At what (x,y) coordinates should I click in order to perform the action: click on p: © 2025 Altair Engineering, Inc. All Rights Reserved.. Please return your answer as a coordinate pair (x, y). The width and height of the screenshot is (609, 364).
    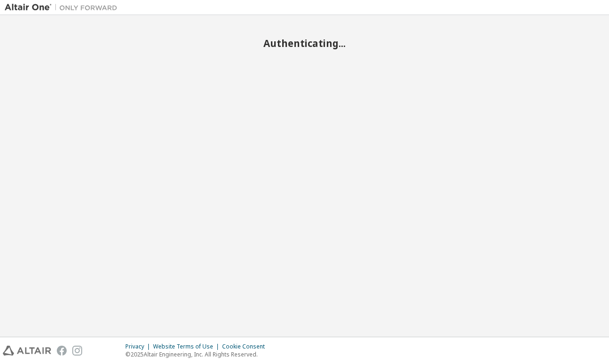
    Looking at the image, I should click on (198, 354).